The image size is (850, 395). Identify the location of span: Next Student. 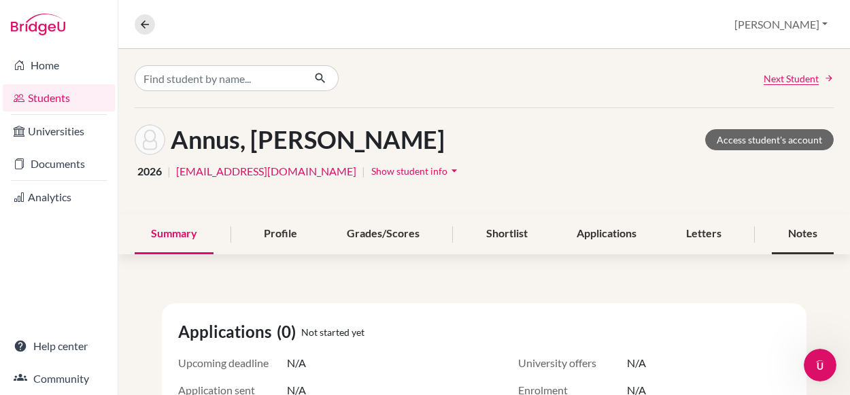
(791, 78).